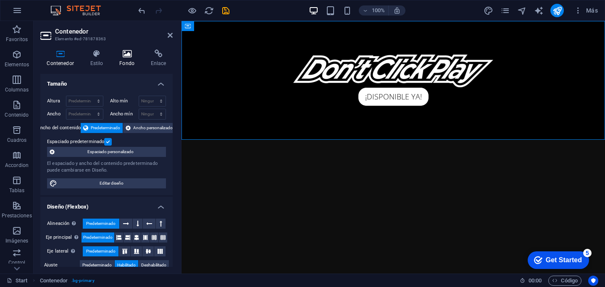 Image resolution: width=605 pixels, height=287 pixels. Describe the element at coordinates (505, 11) in the screenshot. I see `button: pages` at that location.